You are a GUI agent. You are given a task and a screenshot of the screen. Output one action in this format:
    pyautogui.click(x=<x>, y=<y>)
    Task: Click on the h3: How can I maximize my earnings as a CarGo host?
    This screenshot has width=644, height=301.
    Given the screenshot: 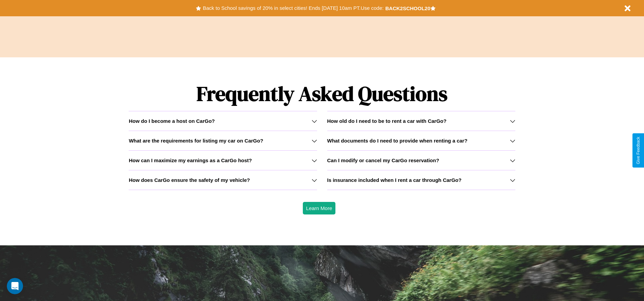 What is the action you would take?
    pyautogui.click(x=190, y=160)
    